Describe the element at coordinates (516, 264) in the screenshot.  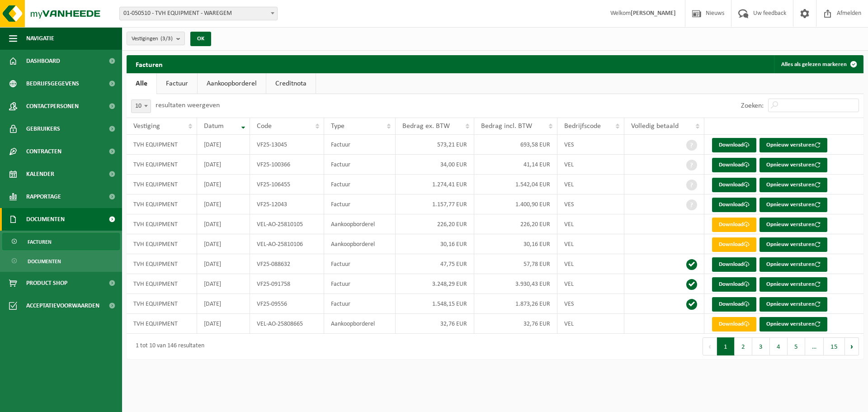
I see `td: 57,78 EUR` at that location.